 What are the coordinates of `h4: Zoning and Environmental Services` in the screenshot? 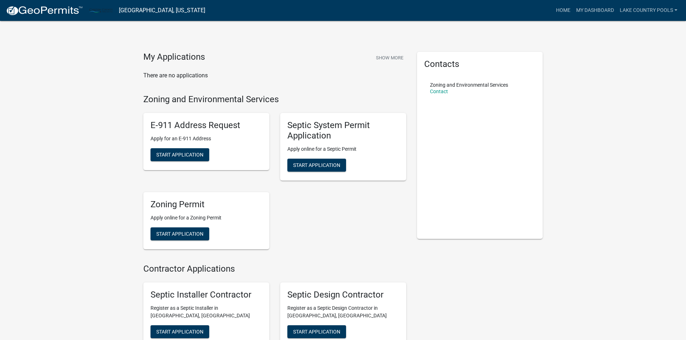 It's located at (275, 99).